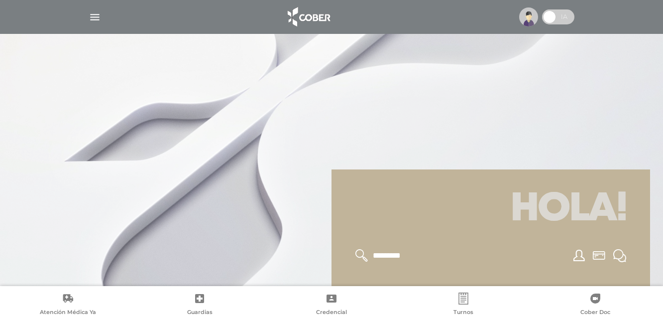 The image size is (663, 320). I want to click on h1: Hola!, so click(491, 209).